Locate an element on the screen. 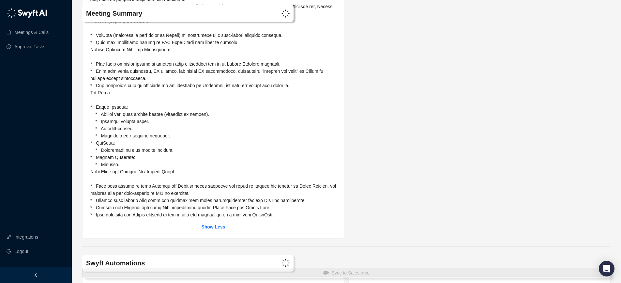 The height and width of the screenshot is (283, 621). h4: Meeting Summary is located at coordinates (144, 13).